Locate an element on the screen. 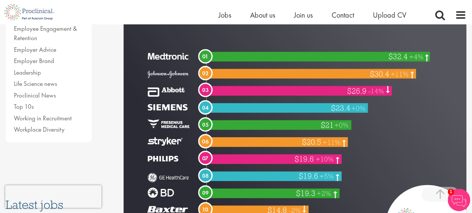  a: Jobs is located at coordinates (225, 15).